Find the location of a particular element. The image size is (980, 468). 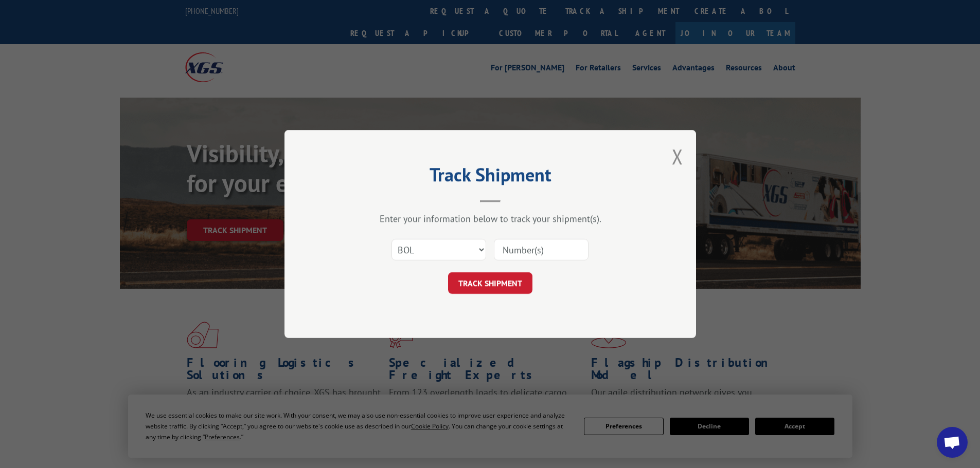

button: TRACK SHIPMENT is located at coordinates (490, 283).